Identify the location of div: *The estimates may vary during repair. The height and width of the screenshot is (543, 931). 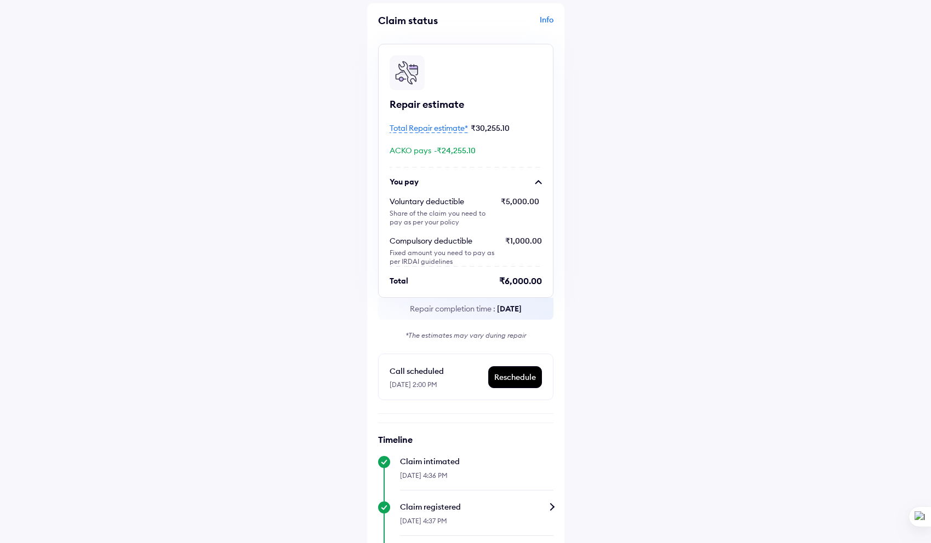
(466, 336).